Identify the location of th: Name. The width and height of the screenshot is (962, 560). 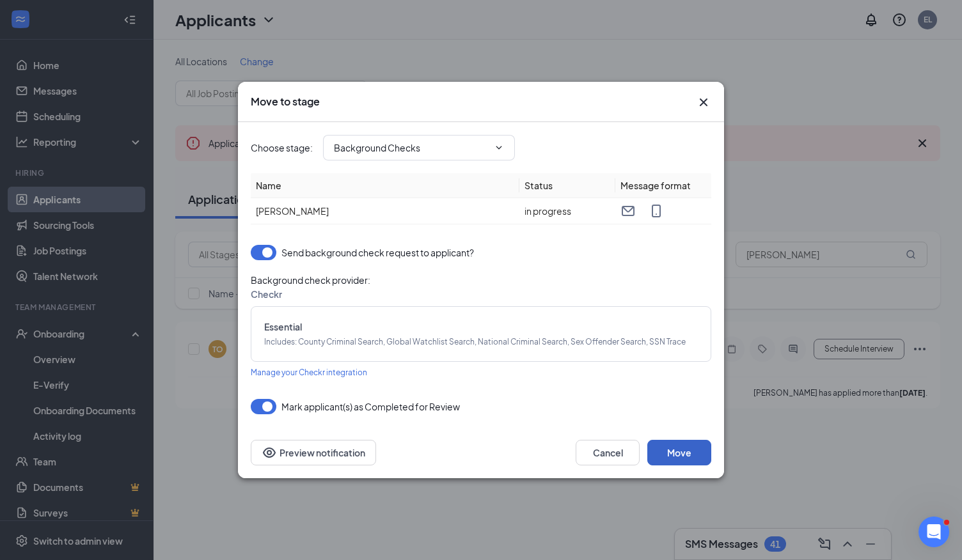
(385, 186).